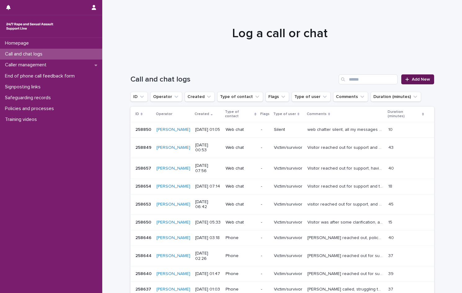 Image resolution: width=462 pixels, height=293 pixels. What do you see at coordinates (18, 43) in the screenshot?
I see `p: Homepage` at bounding box center [18, 43].